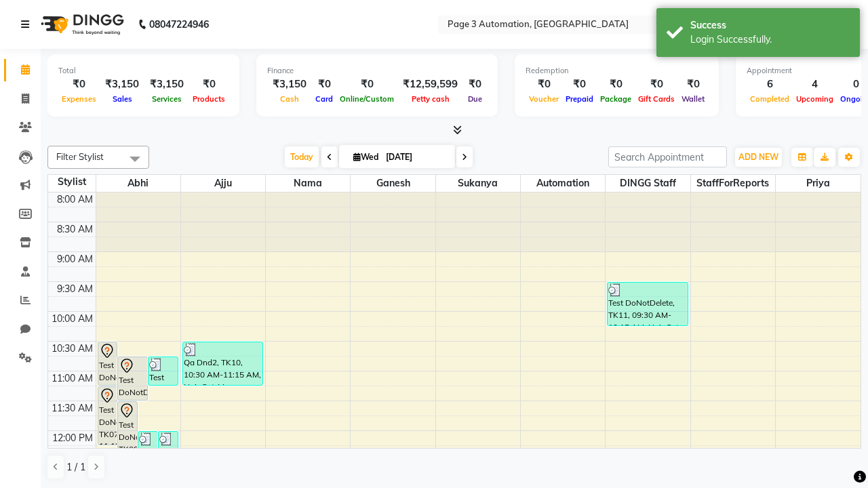  Describe the element at coordinates (377, 70) in the screenshot. I see `div: Finance` at that location.